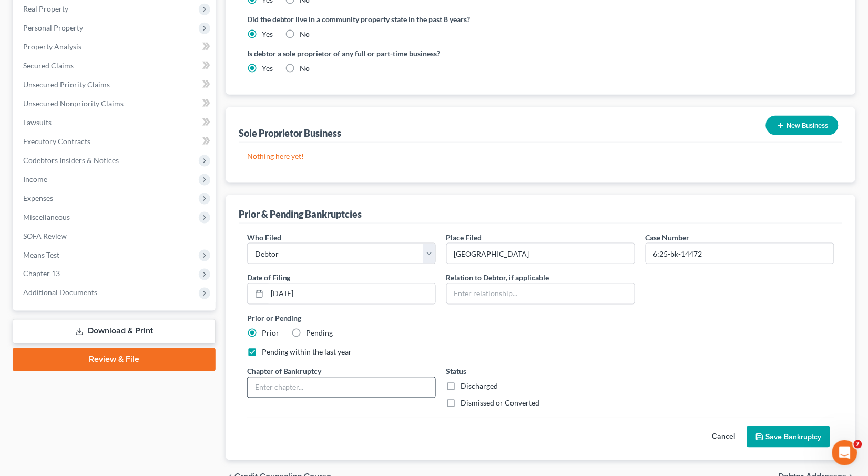  Describe the element at coordinates (66, 84) in the screenshot. I see `span: Unsecured Priority Claims` at that location.